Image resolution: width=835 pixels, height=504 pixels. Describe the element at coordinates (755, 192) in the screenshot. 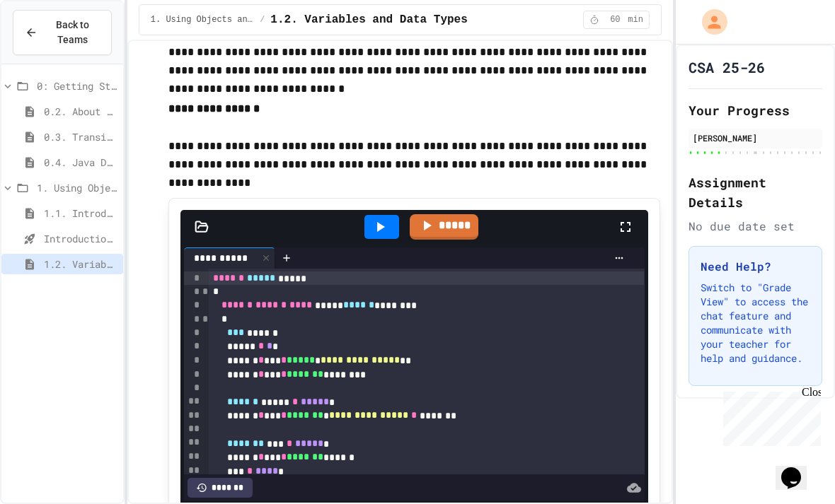

I see `h2: Assignment Details` at that location.